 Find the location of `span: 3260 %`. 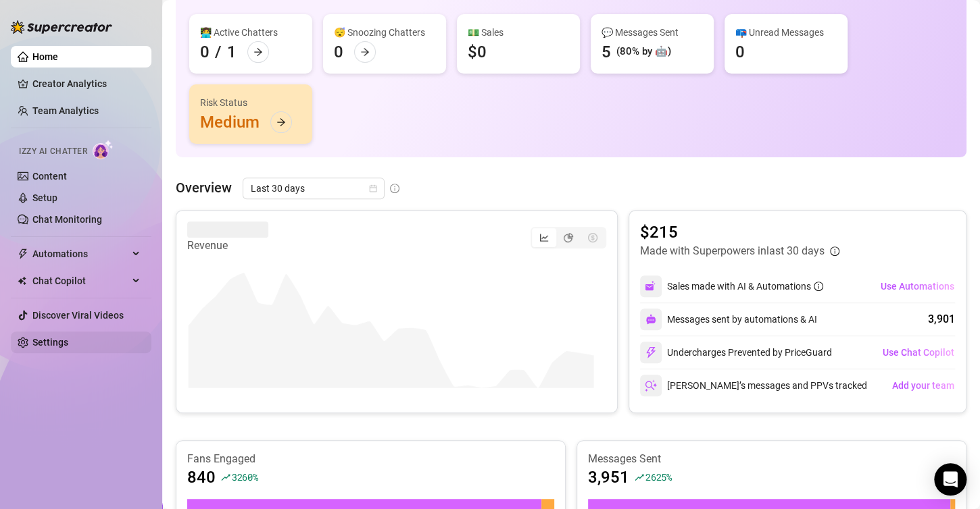

span: 3260 % is located at coordinates (245, 477).